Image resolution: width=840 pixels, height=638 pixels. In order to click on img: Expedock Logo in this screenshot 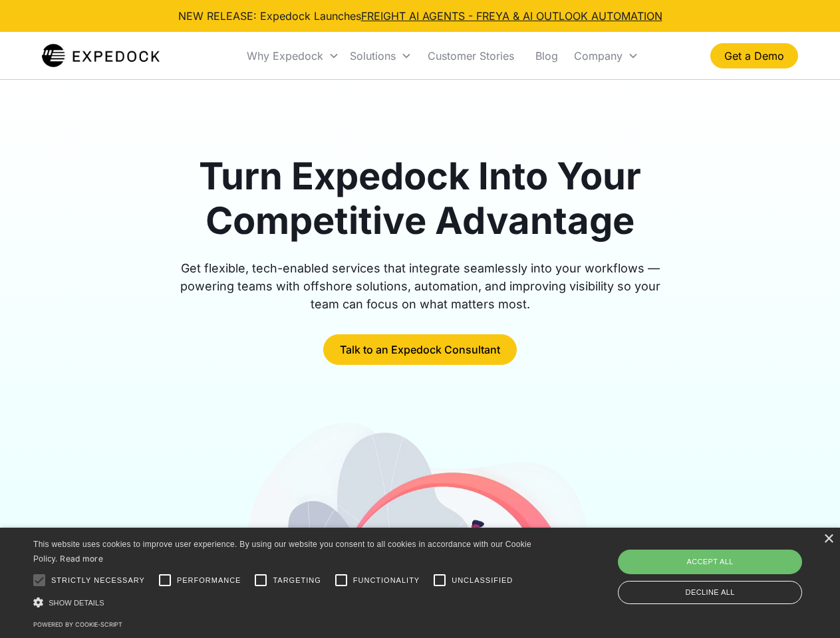, I will do `click(101, 56)`.